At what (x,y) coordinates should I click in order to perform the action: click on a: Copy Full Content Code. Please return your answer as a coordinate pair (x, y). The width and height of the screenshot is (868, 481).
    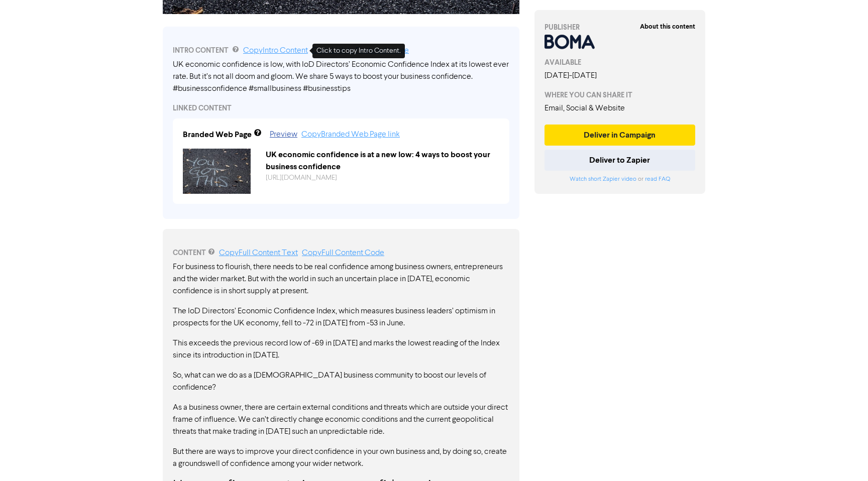
    Looking at the image, I should click on (343, 253).